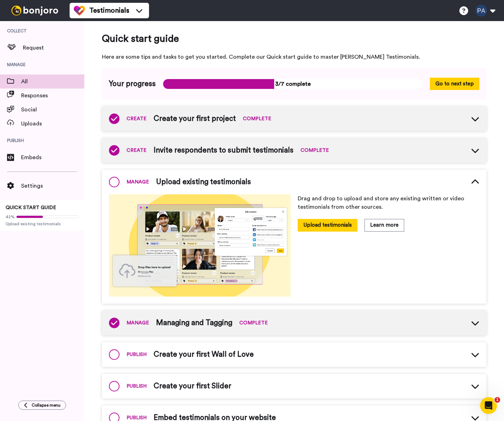 The width and height of the screenshot is (504, 421). I want to click on span: Request, so click(53, 48).